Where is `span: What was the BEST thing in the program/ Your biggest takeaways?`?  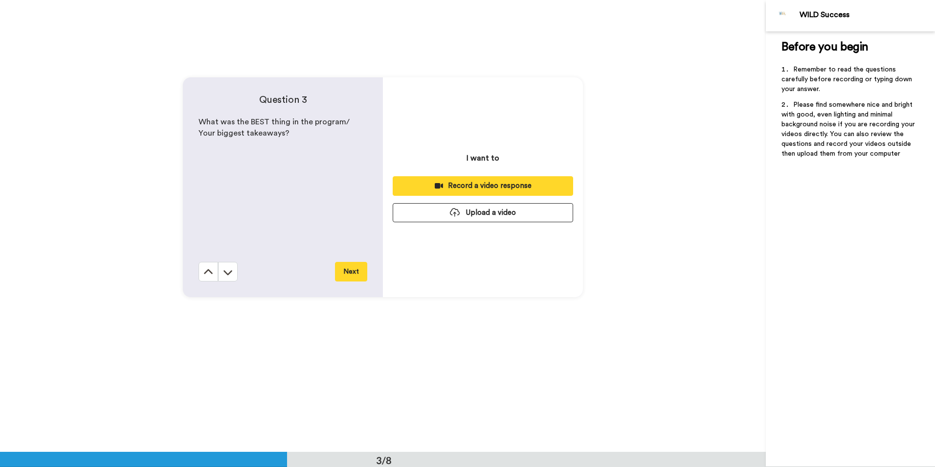
span: What was the BEST thing in the program/ Your biggest takeaways? is located at coordinates (275, 127).